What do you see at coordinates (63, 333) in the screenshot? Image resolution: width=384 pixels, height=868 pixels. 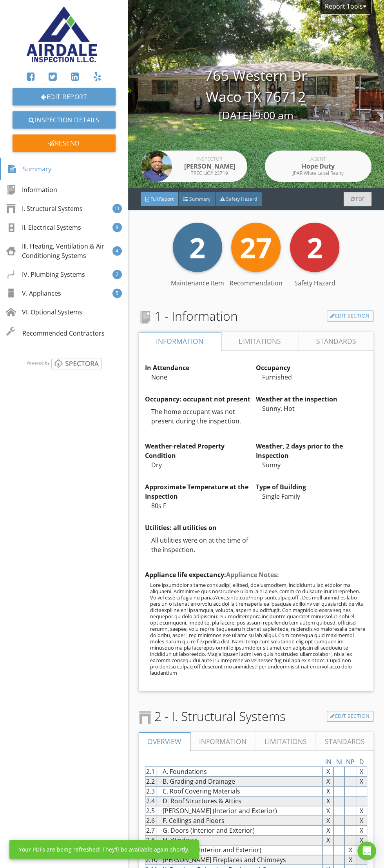 I see `span: Recommended Contractors` at bounding box center [63, 333].